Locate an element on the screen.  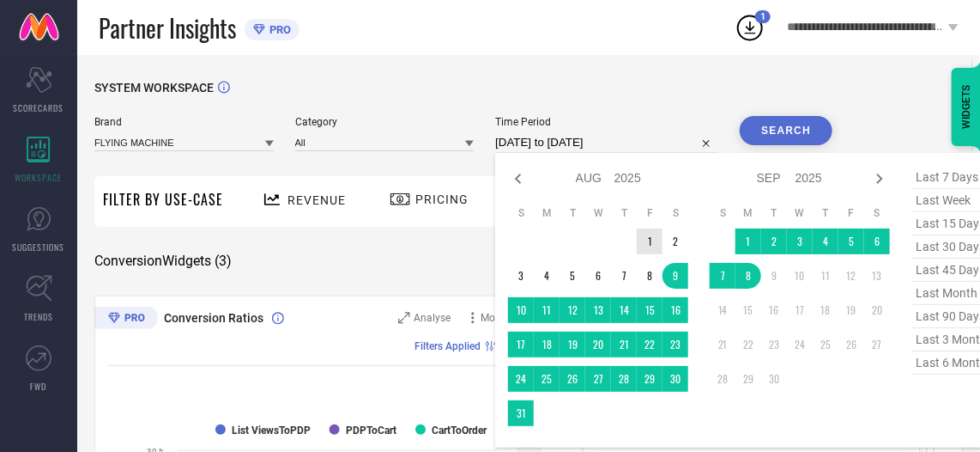
text: List ViewsToPDP is located at coordinates (271, 430).